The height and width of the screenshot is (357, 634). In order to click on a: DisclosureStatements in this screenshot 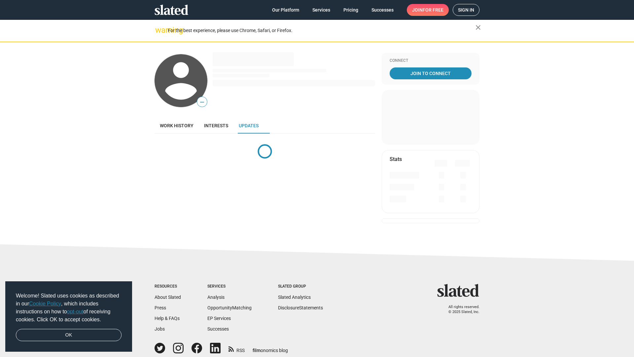, I will do `click(300, 307)`.